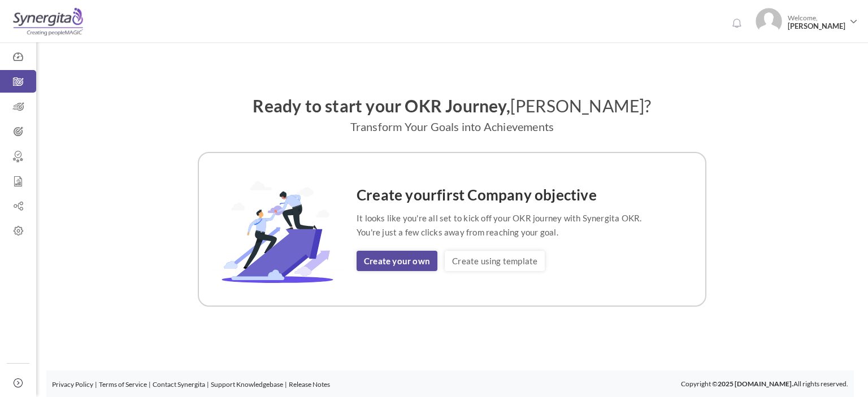 This screenshot has width=868, height=397. Describe the element at coordinates (48, 21) in the screenshot. I see `img: Logo` at that location.